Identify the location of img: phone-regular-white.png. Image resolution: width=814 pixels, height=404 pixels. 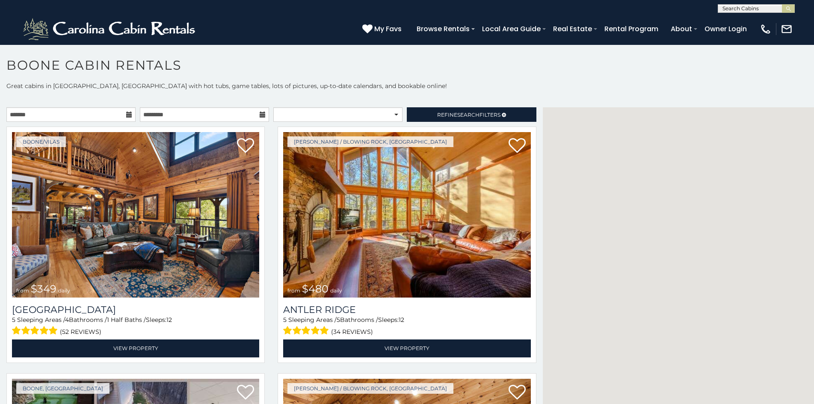
(765, 29).